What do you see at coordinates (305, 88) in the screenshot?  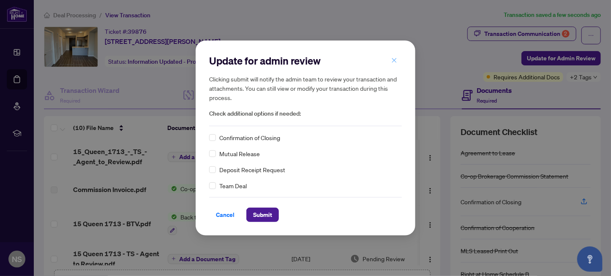 I see `h5: Clicking submit will notify the admin team to review your transaction and attachments. You can st...` at bounding box center [305, 88].